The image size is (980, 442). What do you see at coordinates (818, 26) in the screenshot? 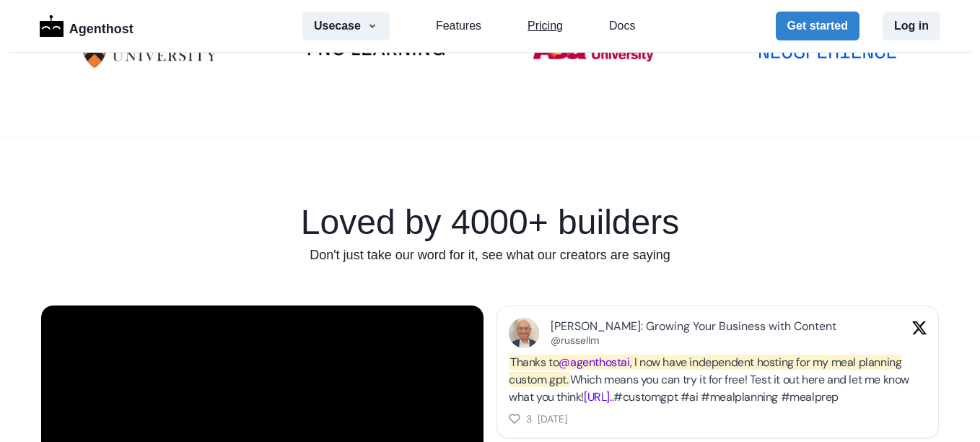
I see `button: Get started` at bounding box center [818, 26].